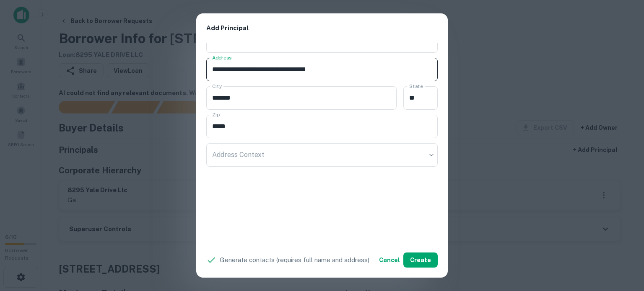 The image size is (644, 291). I want to click on button: Create, so click(420, 260).